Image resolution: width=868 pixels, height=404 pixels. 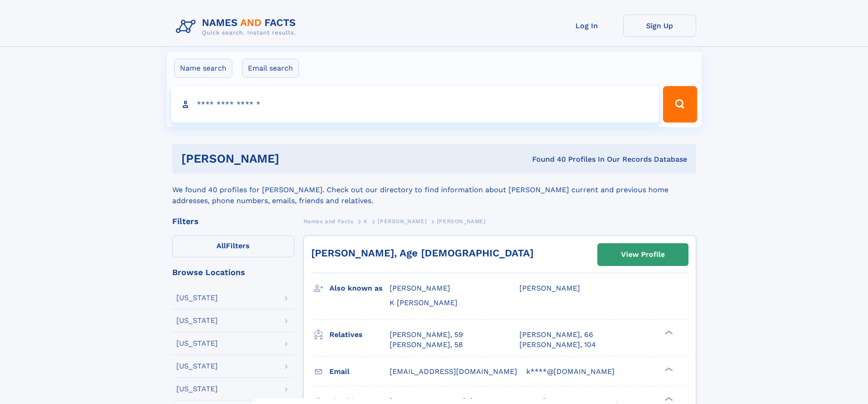 What do you see at coordinates (643, 255) in the screenshot?
I see `div: View Profile` at bounding box center [643, 255].